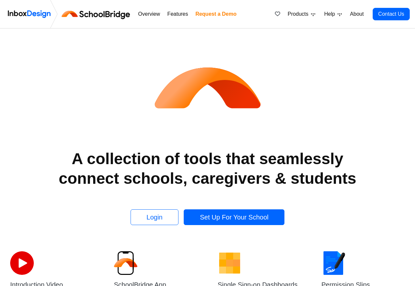 The image size is (415, 286). What do you see at coordinates (97, 14) in the screenshot?
I see `img: schoolbridge logo` at bounding box center [97, 14].